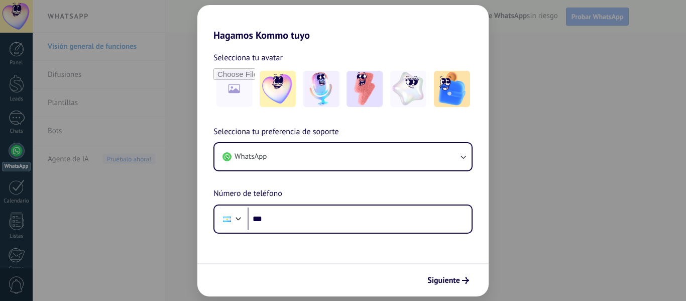  I want to click on span: WhatsApp, so click(251, 157).